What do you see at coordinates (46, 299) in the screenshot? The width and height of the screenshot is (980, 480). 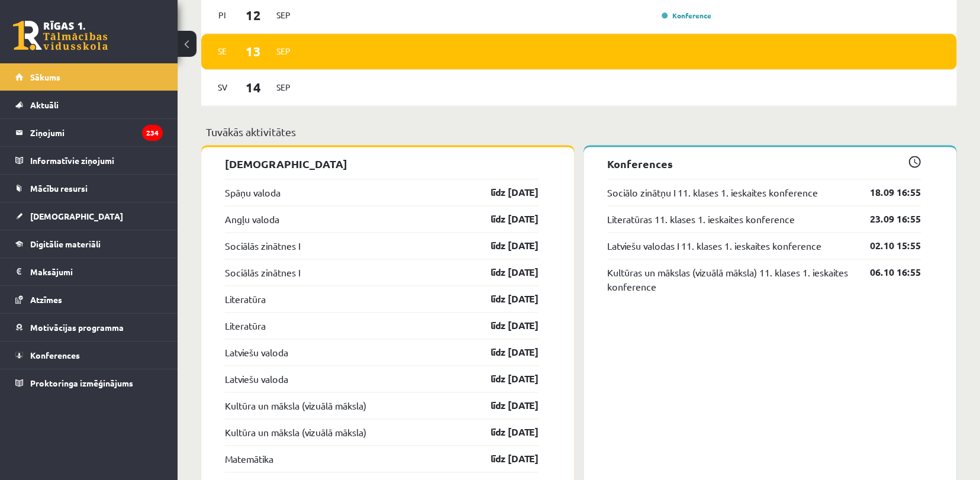 I see `span: Atzīmes` at bounding box center [46, 299].